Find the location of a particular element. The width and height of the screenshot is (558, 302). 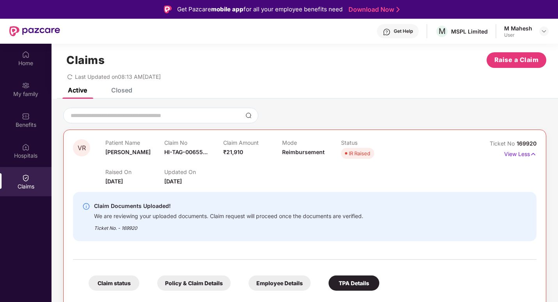

p: Mode is located at coordinates (311, 142).